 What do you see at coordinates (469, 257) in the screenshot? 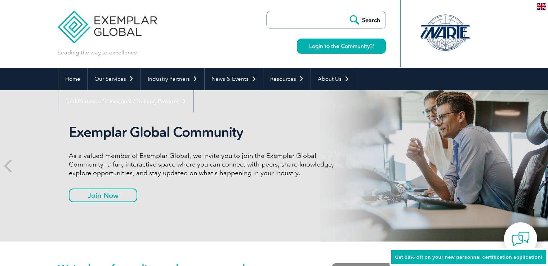
I see `span: Get 20% off on your new personnel certification application!` at bounding box center [469, 257].